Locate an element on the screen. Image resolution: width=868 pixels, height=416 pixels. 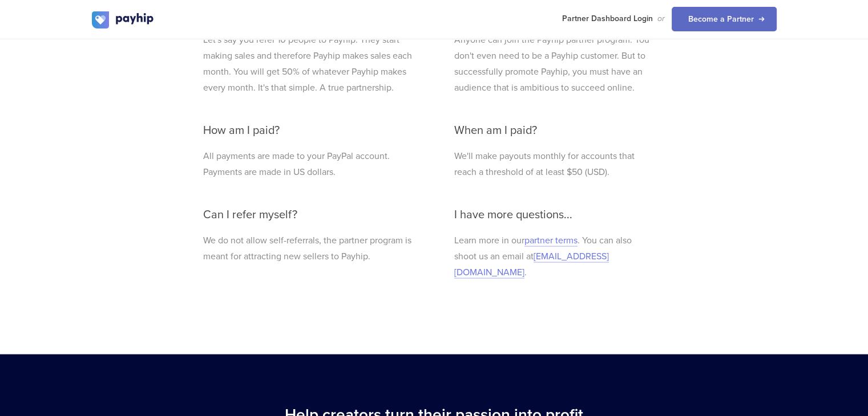
p: Let's say you refer 10 people to Payhip. They start making sales and therefore Payhip makes sales... is located at coordinates (309, 64).